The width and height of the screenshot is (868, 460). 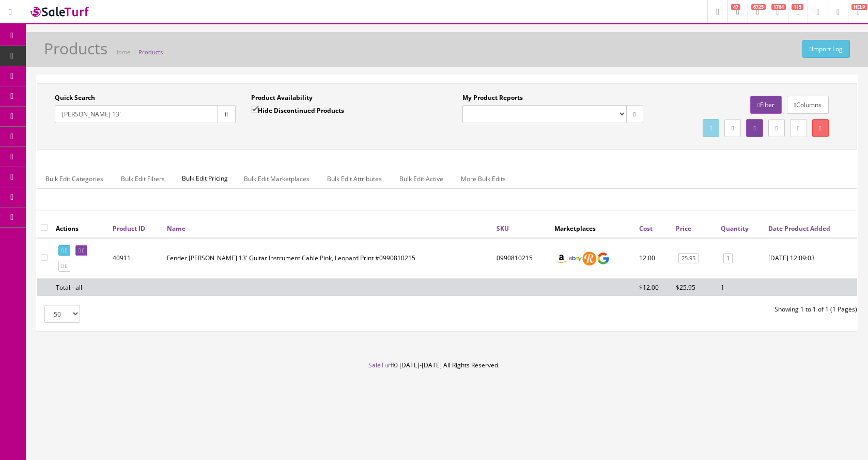 What do you see at coordinates (799, 228) in the screenshot?
I see `a: Date Product Added` at bounding box center [799, 228].